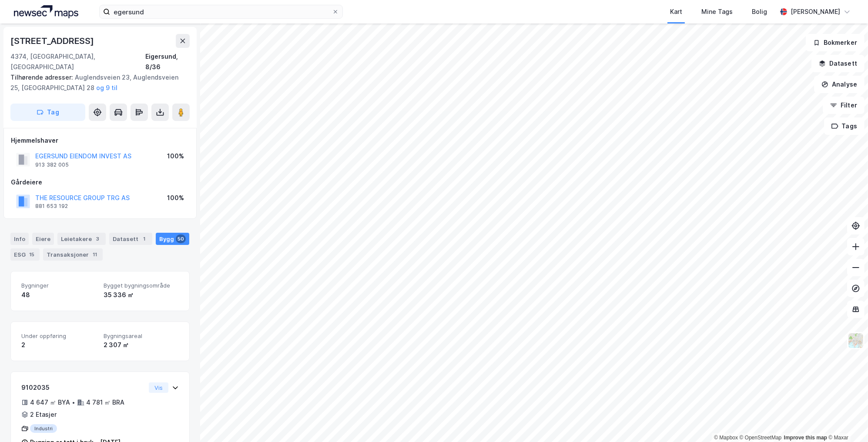 This screenshot has height=442, width=868. I want to click on div: Bolig, so click(759, 12).